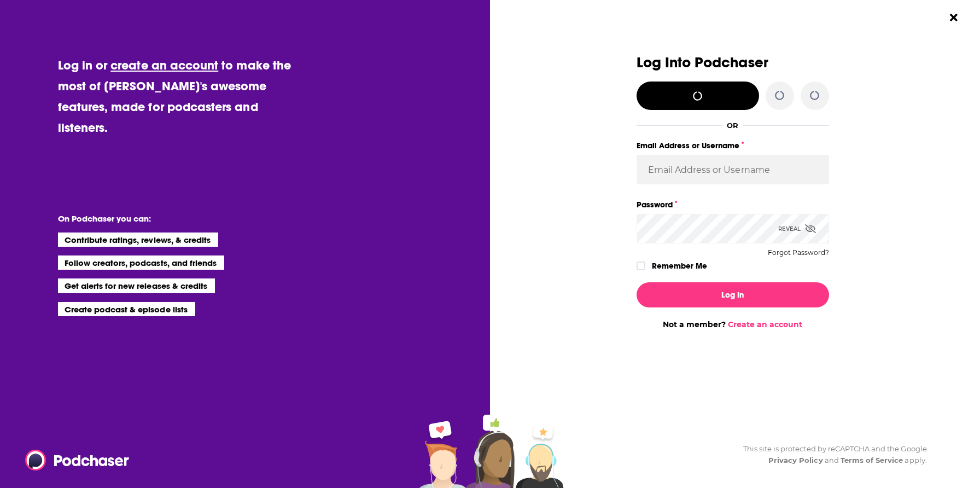 The width and height of the screenshot is (980, 488). I want to click on button: Forgot Password?, so click(799, 252).